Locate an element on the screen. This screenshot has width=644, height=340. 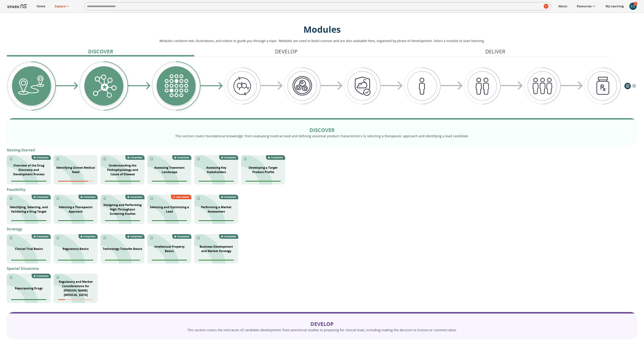
p: Assessing Treatment Landscape is located at coordinates (169, 170).